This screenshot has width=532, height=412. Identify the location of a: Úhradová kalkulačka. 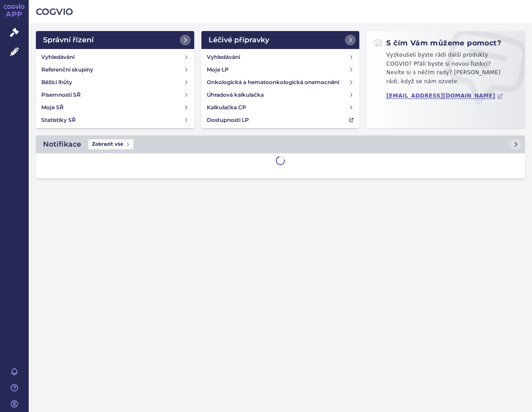
(280, 95).